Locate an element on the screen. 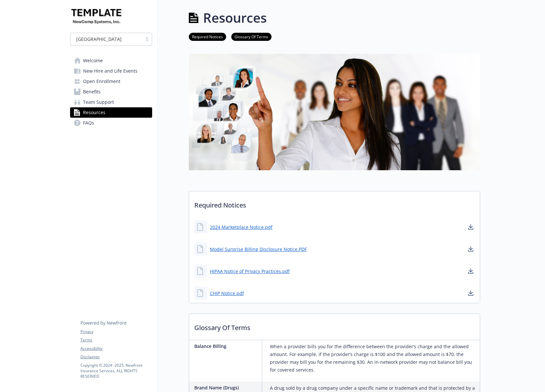 The width and height of the screenshot is (545, 392). a: FAQs is located at coordinates (111, 123).